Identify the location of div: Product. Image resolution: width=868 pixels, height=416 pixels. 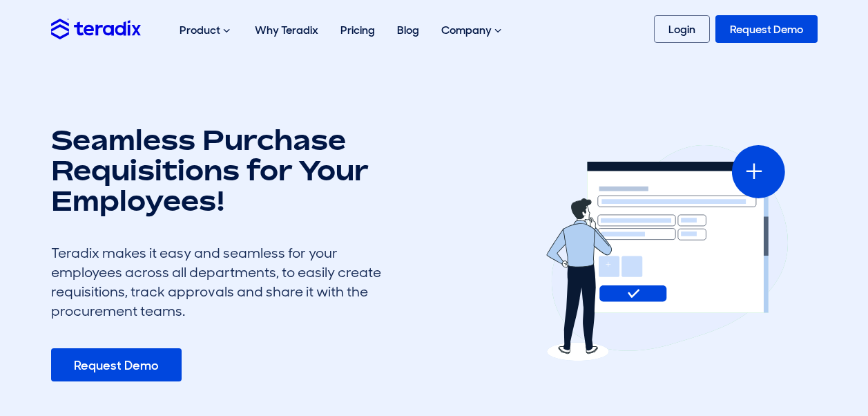
(206, 30).